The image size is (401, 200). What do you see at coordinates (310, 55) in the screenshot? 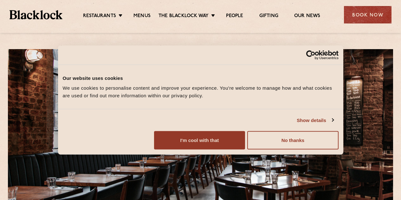
I see `a: Usercentrics Cookiebot - opens in a new window` at bounding box center [310, 55].